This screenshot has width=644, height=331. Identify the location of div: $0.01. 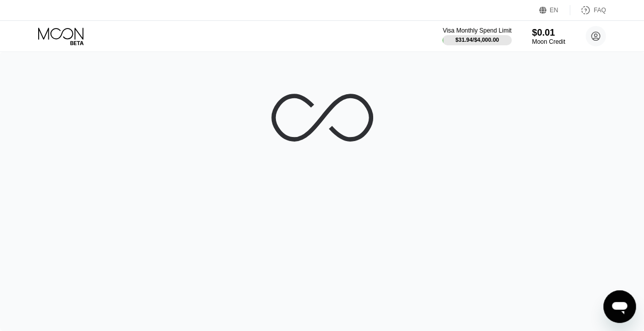
(548, 33).